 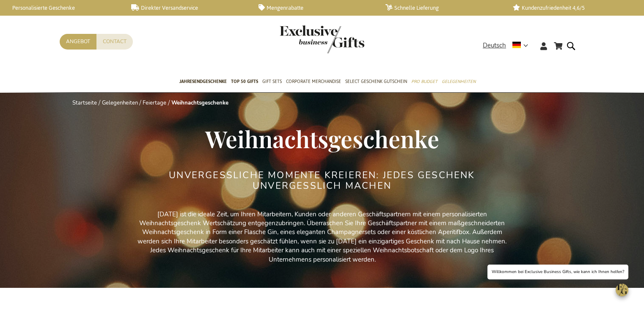 What do you see at coordinates (203, 82) in the screenshot?
I see `a: Jahresendgeschenke` at bounding box center [203, 82].